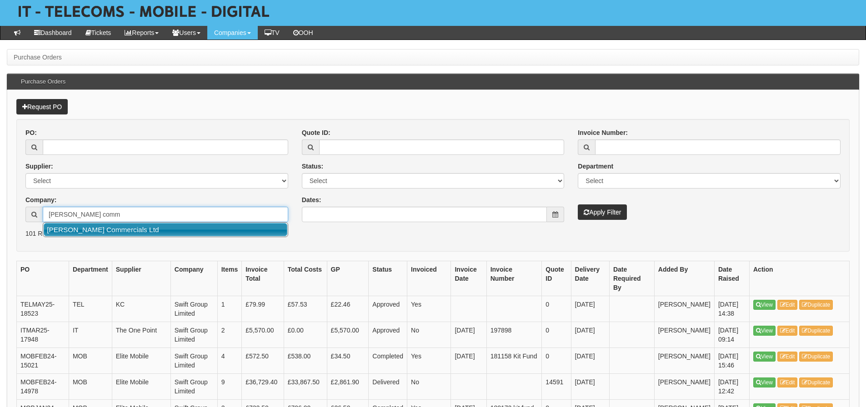 The width and height of the screenshot is (866, 407). I want to click on th: Delivery Date, so click(590, 278).